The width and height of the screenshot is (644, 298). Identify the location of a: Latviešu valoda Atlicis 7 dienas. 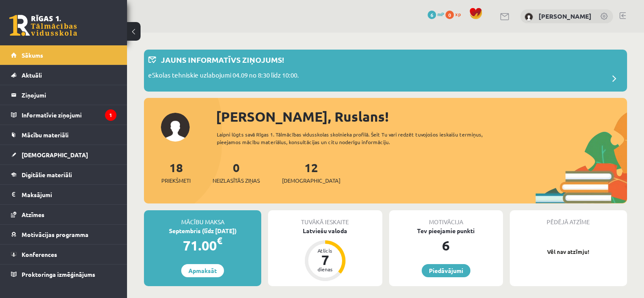
(325, 254).